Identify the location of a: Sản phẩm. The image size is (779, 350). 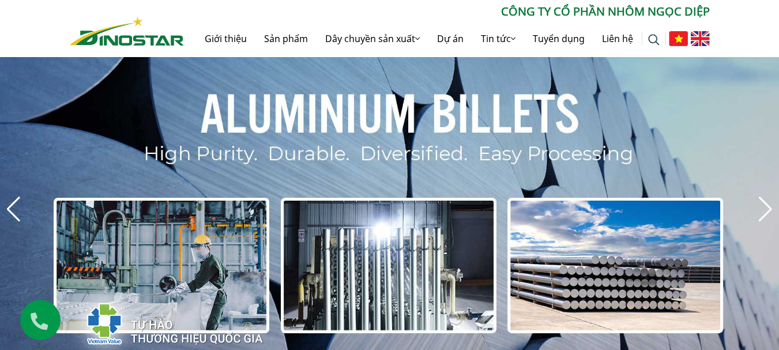
(286, 39).